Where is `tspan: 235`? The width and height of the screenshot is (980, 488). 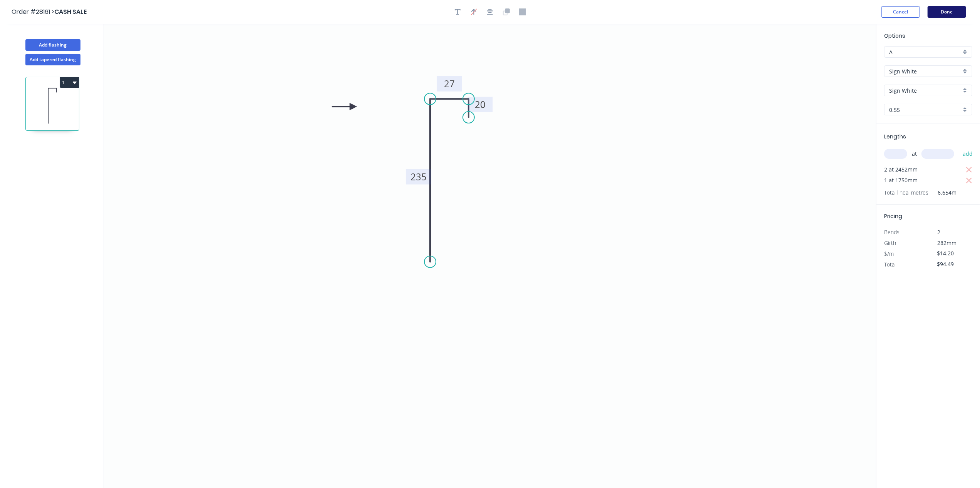
tspan: 235 is located at coordinates (418, 177).